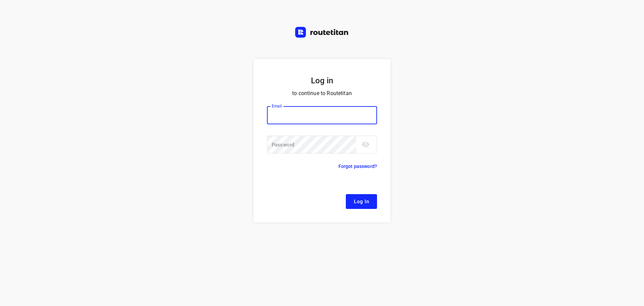 The image size is (644, 306). I want to click on button: toggle password visibility, so click(366, 144).